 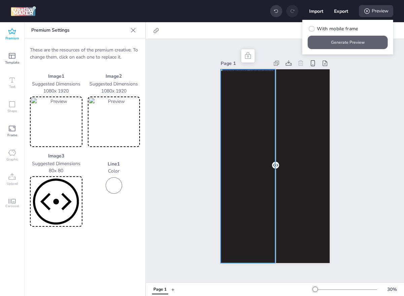 I want to click on span: Graphic, so click(x=12, y=159).